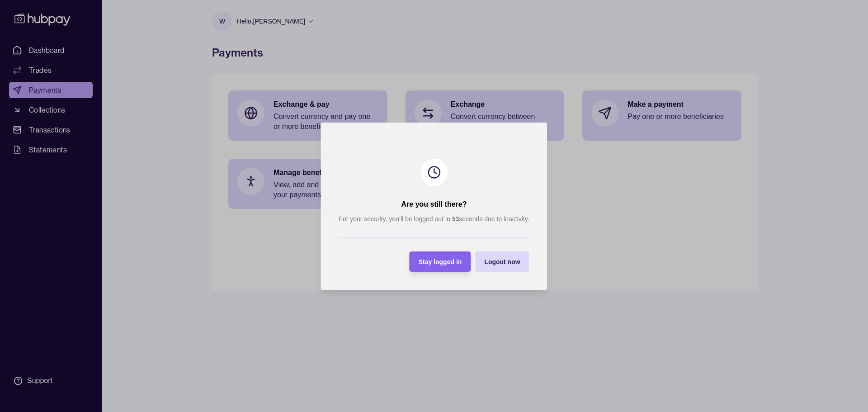 The width and height of the screenshot is (868, 412). Describe the element at coordinates (502, 262) in the screenshot. I see `button: Logout now` at that location.